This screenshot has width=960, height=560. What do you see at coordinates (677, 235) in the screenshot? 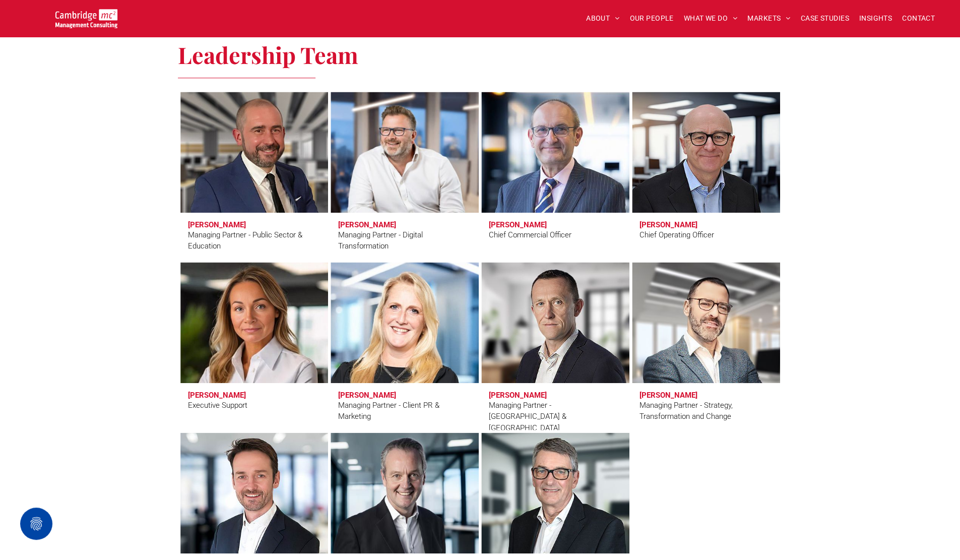
I see `div: Chief Operating Officer` at bounding box center [677, 235].